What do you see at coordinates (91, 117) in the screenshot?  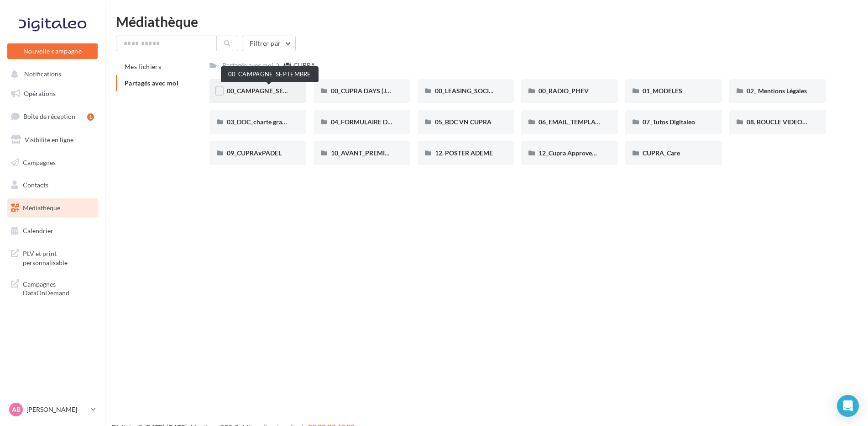 I see `div: 1` at bounding box center [91, 117].